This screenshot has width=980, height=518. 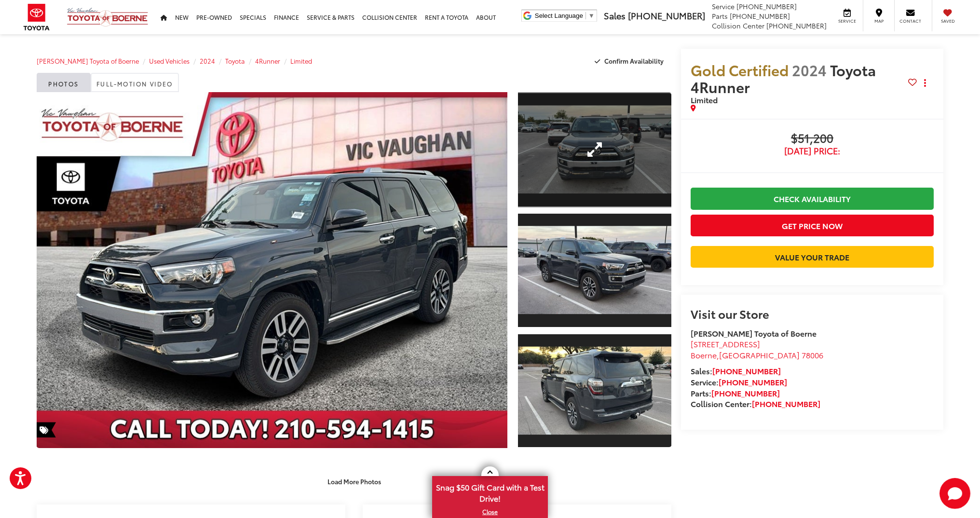 I want to click on div: Domain Overview, so click(x=61, y=60).